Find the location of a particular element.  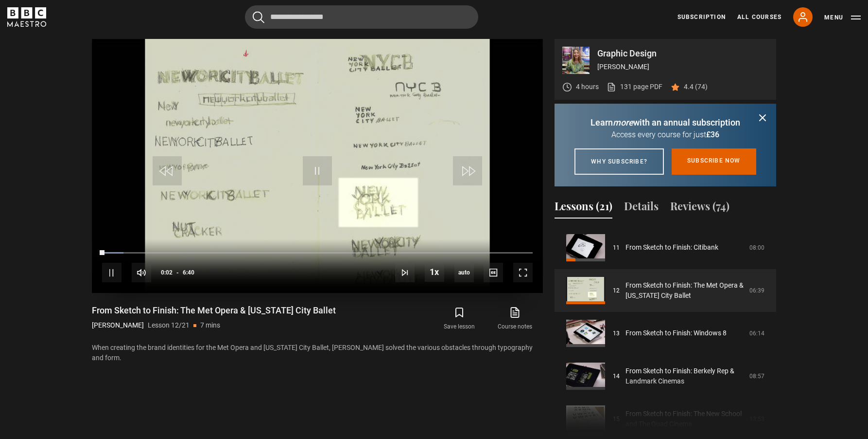

span: £36 is located at coordinates (712, 134).